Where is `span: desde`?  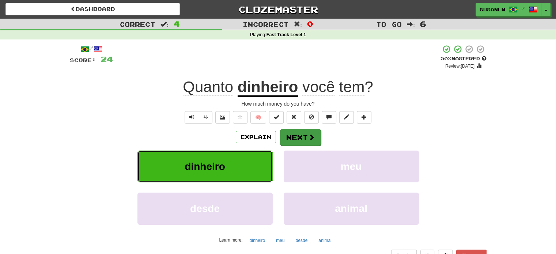
span: desde is located at coordinates (205, 209).